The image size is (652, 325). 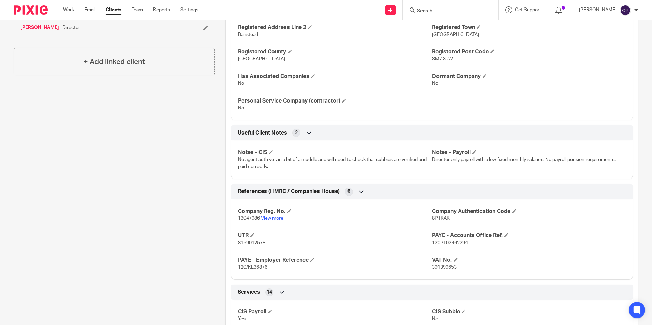 What do you see at coordinates (248, 35) in the screenshot?
I see `span: Banstead` at bounding box center [248, 35].